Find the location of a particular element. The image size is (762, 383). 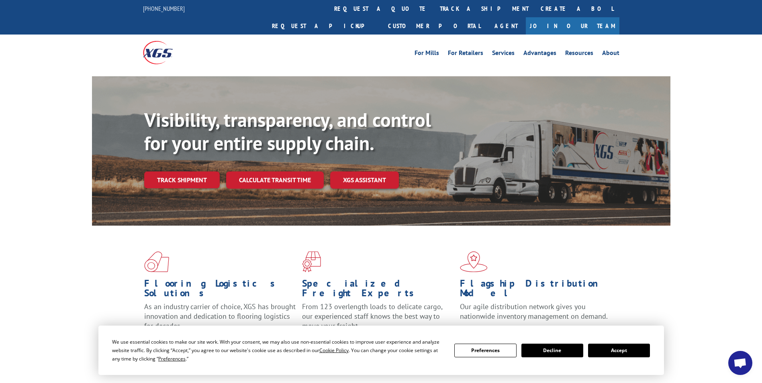

span: Preferences is located at coordinates (172, 359).